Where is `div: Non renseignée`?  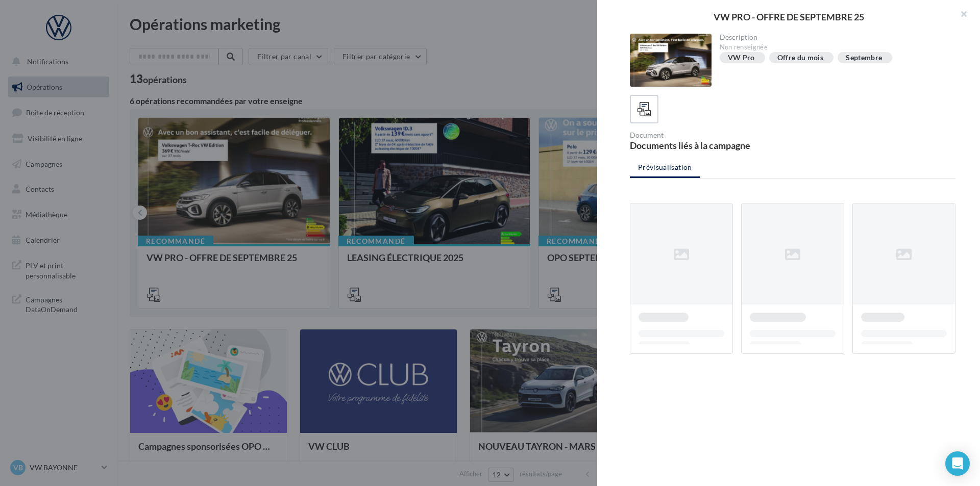
div: Non renseignée is located at coordinates (834, 47).